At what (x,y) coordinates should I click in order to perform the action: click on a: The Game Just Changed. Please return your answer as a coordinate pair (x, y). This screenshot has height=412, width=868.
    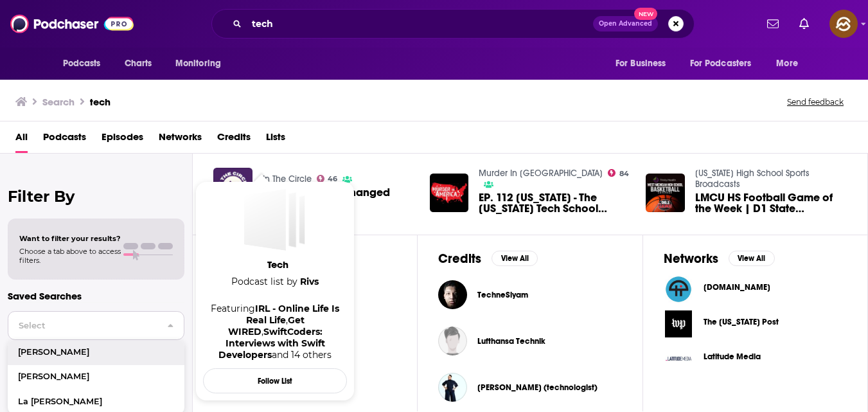
    Looking at the image, I should click on (232, 187).